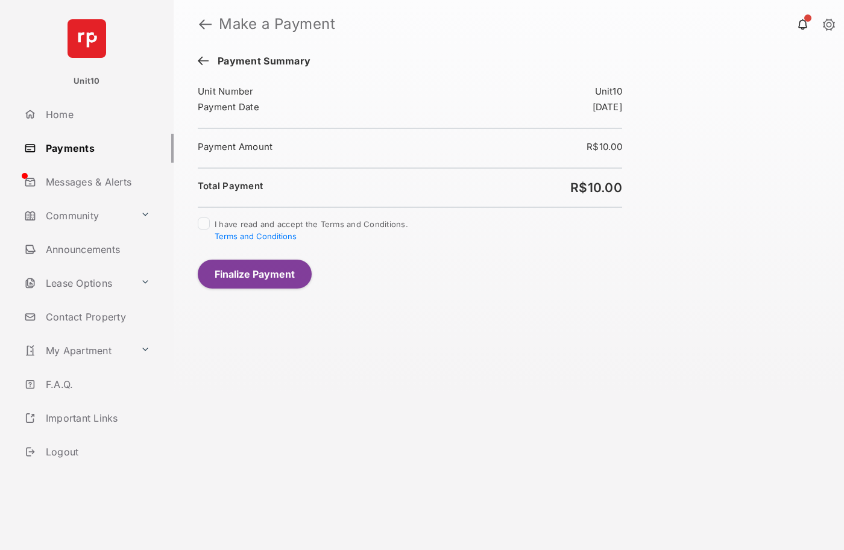 This screenshot has width=844, height=550. What do you see at coordinates (311, 230) in the screenshot?
I see `span: I have read and accept the Terms and Conditions.` at bounding box center [311, 230].